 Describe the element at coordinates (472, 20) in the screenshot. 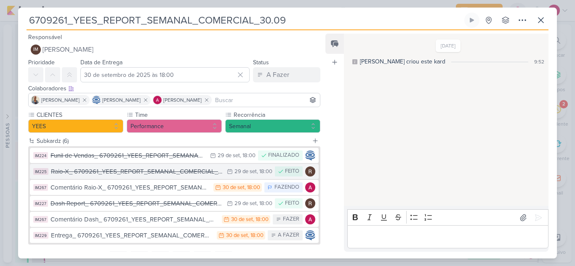

I see `div: Ligar relógio` at that location.